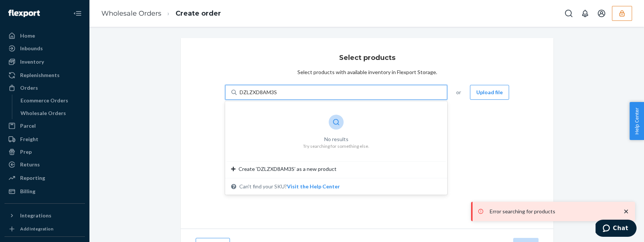 The height and width of the screenshot is (242, 644). Describe the element at coordinates (29, 88) in the screenshot. I see `div: Orders` at that location.